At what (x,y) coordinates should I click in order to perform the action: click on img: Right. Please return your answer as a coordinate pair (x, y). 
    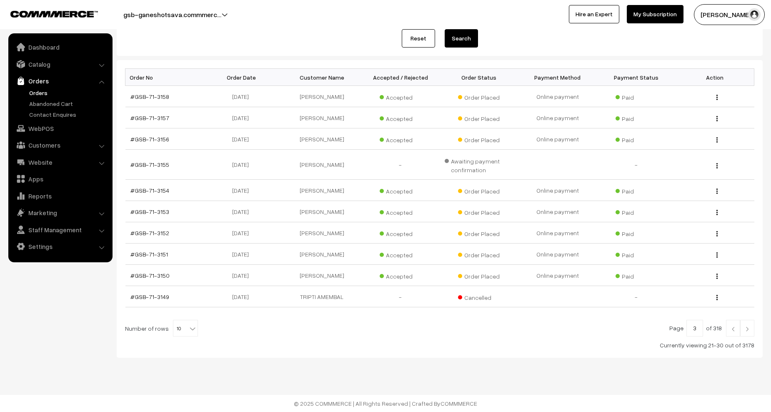
    Looking at the image, I should click on (747, 329).